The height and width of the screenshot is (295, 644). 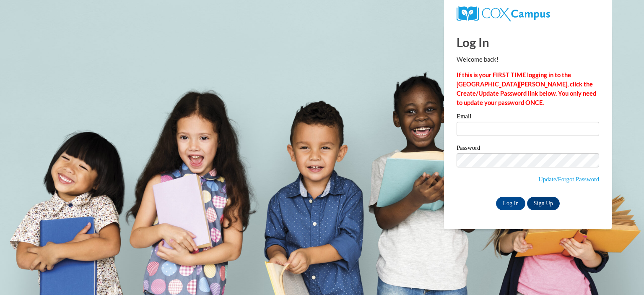 I want to click on h1: Log In, so click(x=528, y=42).